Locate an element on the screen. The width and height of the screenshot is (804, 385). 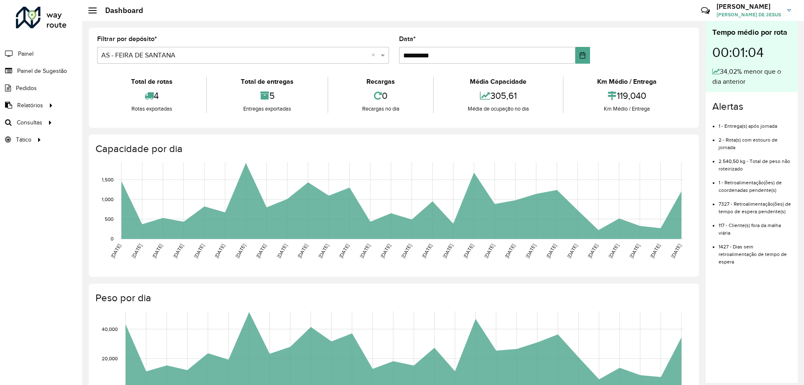
h2: Dashboard is located at coordinates (120, 10).